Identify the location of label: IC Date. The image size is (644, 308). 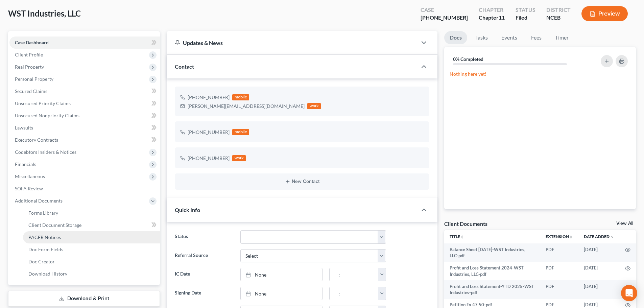
(204, 274).